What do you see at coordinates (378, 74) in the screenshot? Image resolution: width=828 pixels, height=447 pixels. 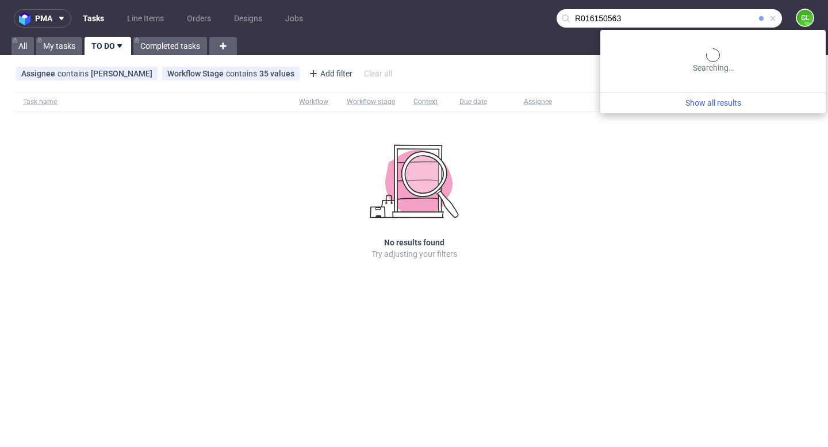 I see `div: Clear all` at bounding box center [378, 74].